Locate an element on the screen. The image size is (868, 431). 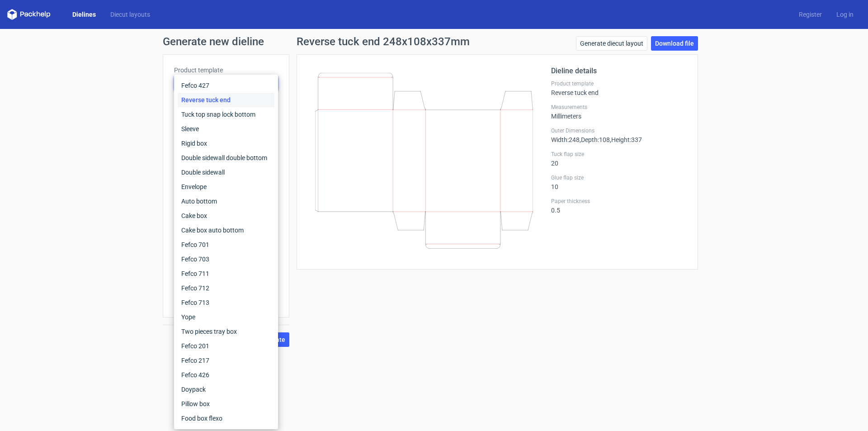
a: Diecut layouts is located at coordinates (130, 15).